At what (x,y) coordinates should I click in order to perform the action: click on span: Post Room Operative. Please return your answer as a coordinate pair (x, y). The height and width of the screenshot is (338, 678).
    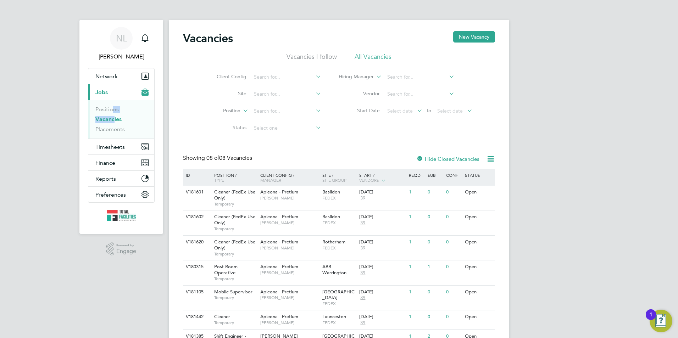
    Looking at the image, I should click on (226, 270).